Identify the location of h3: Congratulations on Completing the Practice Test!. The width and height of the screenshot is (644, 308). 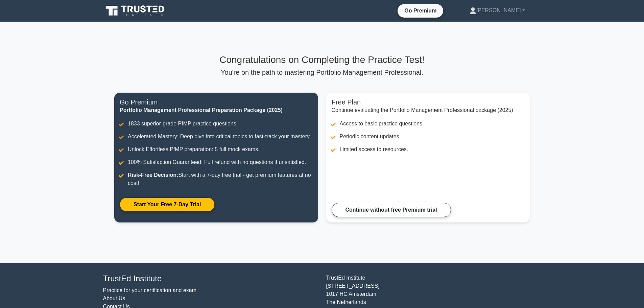
(322, 60).